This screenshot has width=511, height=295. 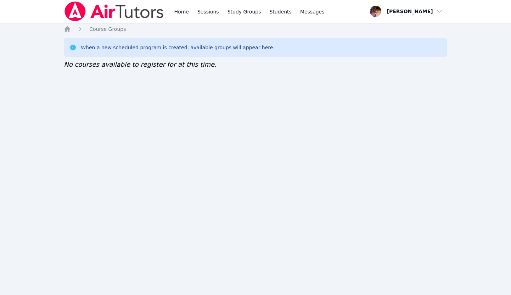 I want to click on span: Messages, so click(x=312, y=12).